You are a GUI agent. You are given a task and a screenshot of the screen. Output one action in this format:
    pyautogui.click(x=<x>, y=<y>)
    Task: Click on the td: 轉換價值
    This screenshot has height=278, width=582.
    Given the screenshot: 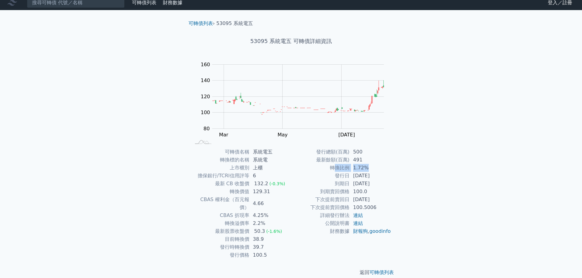 What is the action you would take?
    pyautogui.click(x=220, y=192)
    